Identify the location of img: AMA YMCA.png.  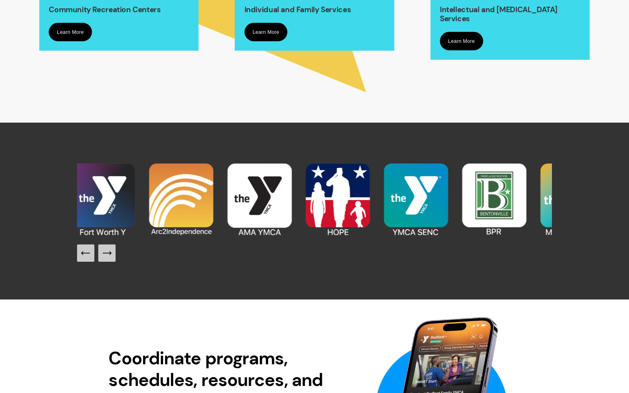
(260, 199).